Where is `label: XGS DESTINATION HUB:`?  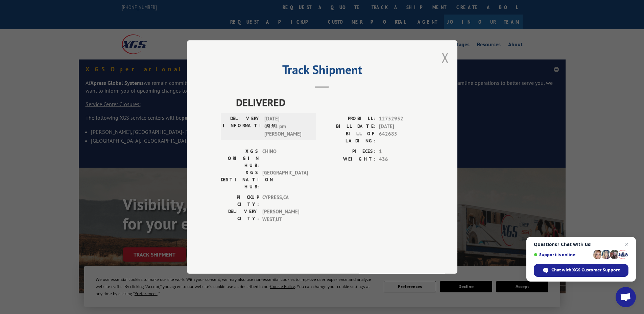
label: XGS DESTINATION HUB: is located at coordinates (239, 179).